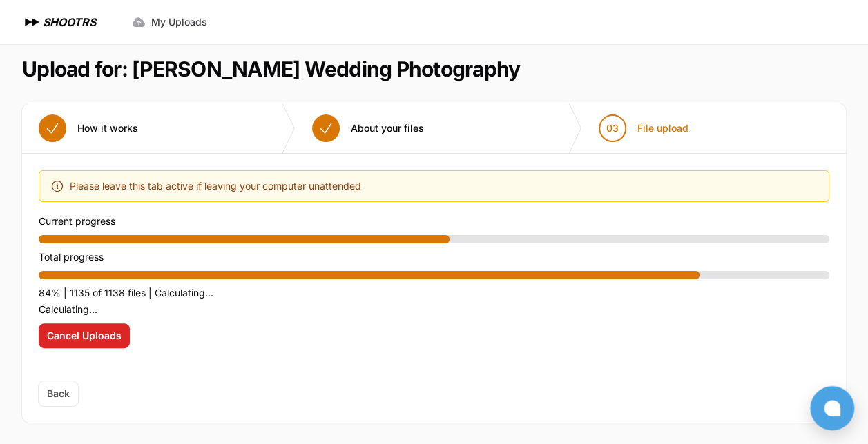 This screenshot has width=868, height=444. I want to click on img: SHOOTRS, so click(32, 22).